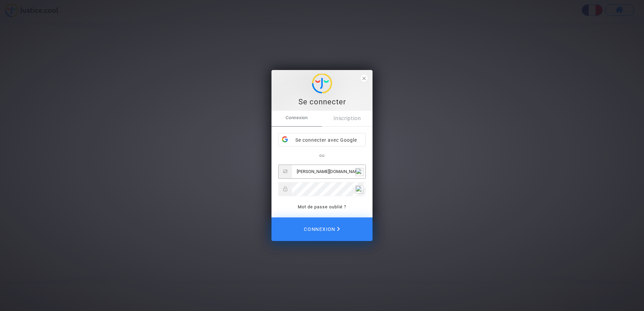 The height and width of the screenshot is (311, 644). I want to click on a: Inscription, so click(347, 118).